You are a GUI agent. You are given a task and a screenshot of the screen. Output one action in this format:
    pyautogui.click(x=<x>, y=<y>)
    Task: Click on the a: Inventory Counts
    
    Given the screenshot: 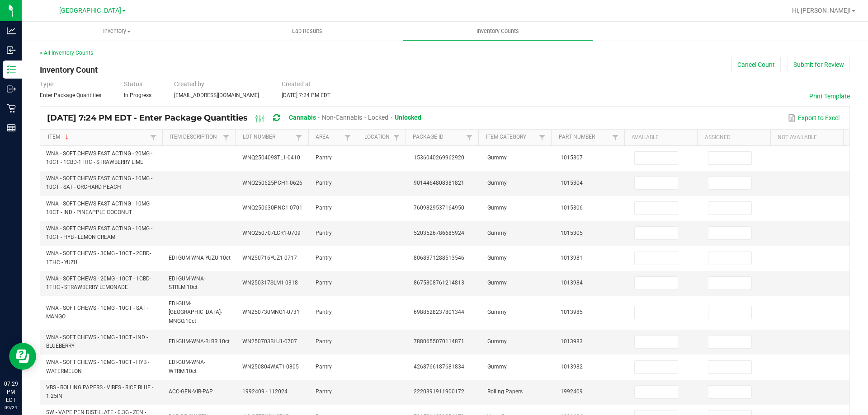 What is the action you would take?
    pyautogui.click(x=497, y=31)
    